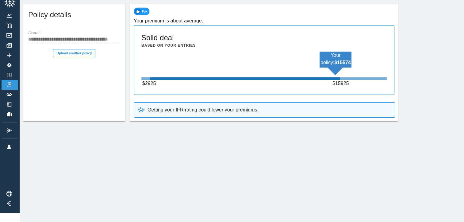 The height and width of the screenshot is (222, 464). What do you see at coordinates (168, 45) in the screenshot?
I see `h6: Based on your entries` at bounding box center [168, 45].